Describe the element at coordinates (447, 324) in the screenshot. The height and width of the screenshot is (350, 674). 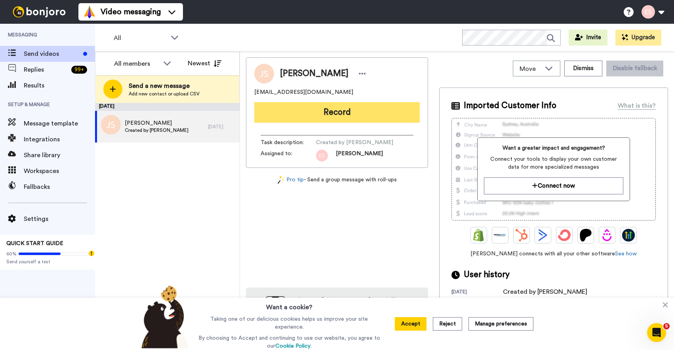
I see `button: Reject` at that location.